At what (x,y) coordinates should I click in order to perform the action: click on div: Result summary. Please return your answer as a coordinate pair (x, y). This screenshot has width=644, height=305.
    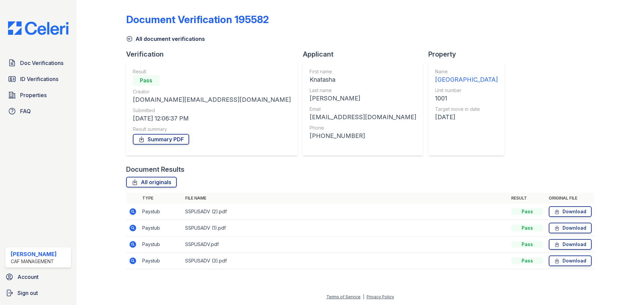
    Looking at the image, I should click on (211, 129).